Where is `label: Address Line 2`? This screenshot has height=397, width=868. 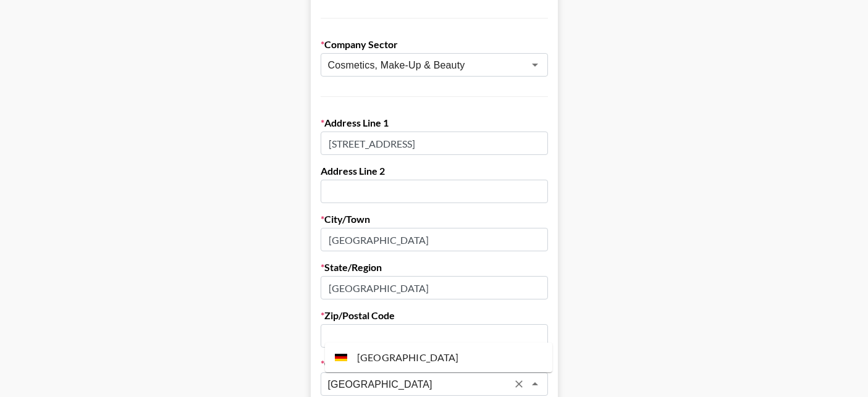
label: Address Line 2 is located at coordinates (434, 171).